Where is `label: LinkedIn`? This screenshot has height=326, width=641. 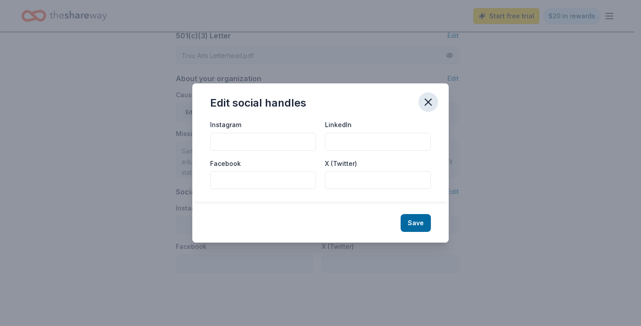
label: LinkedIn is located at coordinates (339, 125).